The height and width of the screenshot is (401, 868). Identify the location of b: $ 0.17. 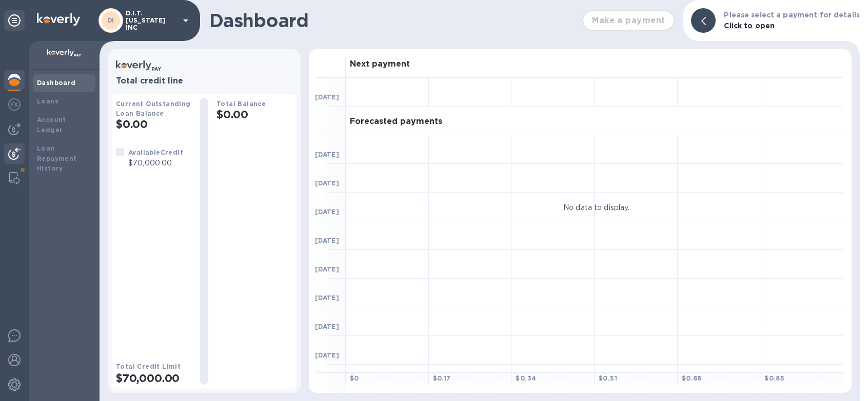
(441, 378).